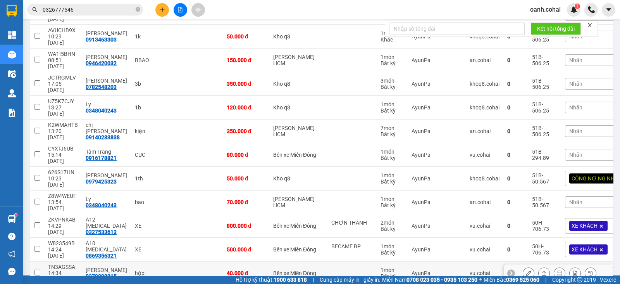 The image size is (620, 284). I want to click on div: CYXTJ6UB, so click(63, 148).